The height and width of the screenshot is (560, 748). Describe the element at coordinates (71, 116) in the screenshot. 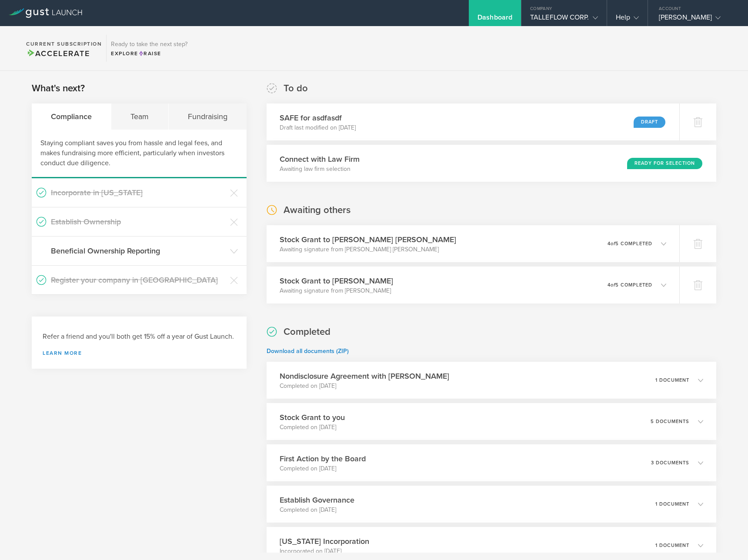

I see `div: Compliance` at that location.